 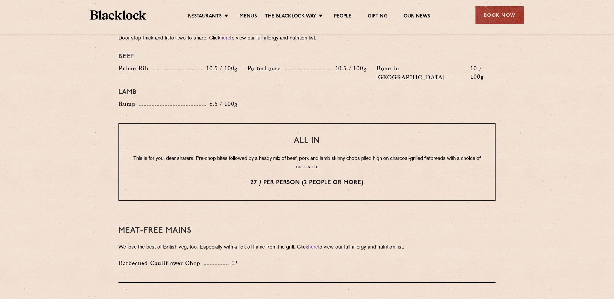 What do you see at coordinates (417, 17) in the screenshot?
I see `a: Our News` at bounding box center [417, 17].